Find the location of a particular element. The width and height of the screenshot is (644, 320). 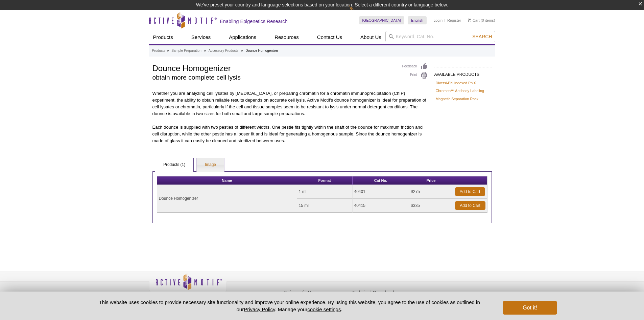

button: cookie settings is located at coordinates (324, 309).